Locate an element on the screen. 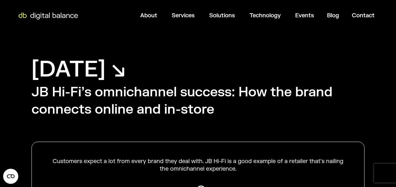  span: Services is located at coordinates (183, 15).